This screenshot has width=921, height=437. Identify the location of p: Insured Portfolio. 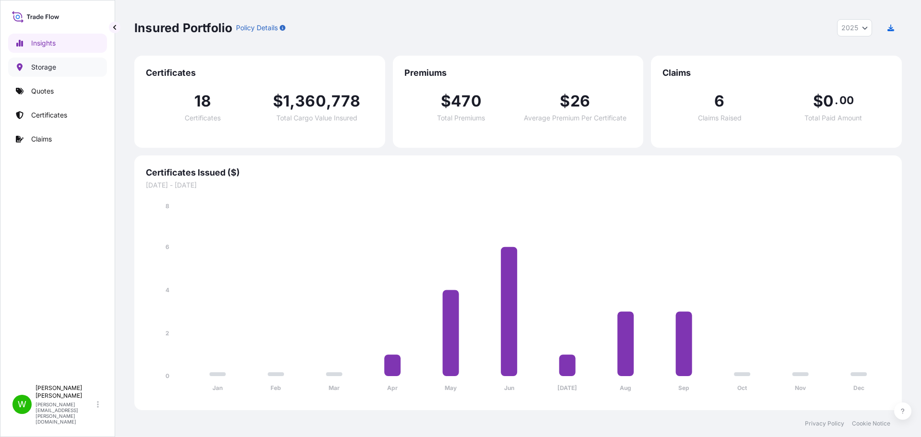
(183, 28).